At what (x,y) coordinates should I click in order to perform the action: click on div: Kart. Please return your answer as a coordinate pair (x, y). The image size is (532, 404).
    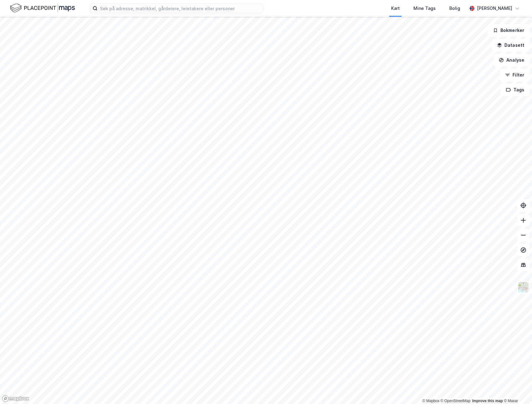
    Looking at the image, I should click on (396, 8).